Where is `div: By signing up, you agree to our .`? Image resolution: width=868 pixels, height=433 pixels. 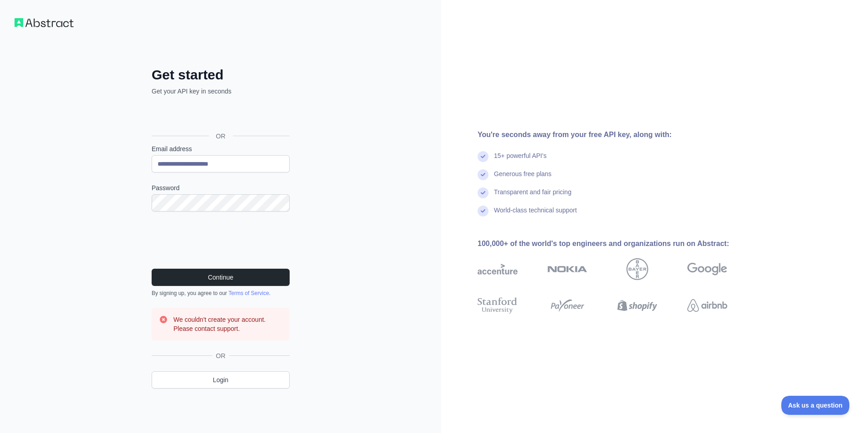
div: By signing up, you agree to our . is located at coordinates (221, 293).